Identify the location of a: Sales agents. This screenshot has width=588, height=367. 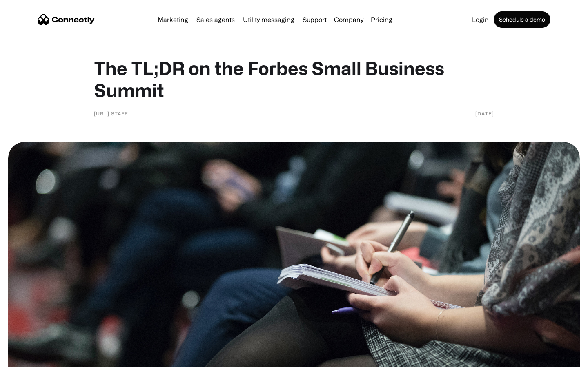
(216, 20).